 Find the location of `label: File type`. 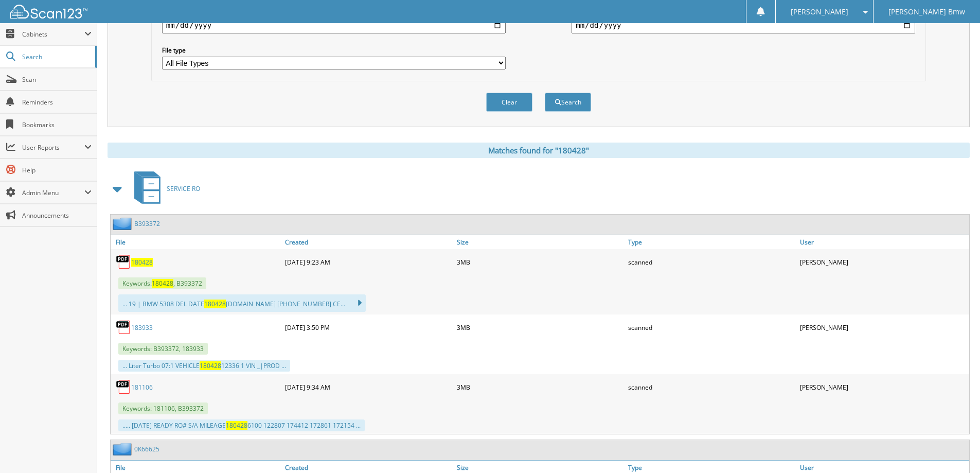

label: File type is located at coordinates (334, 50).